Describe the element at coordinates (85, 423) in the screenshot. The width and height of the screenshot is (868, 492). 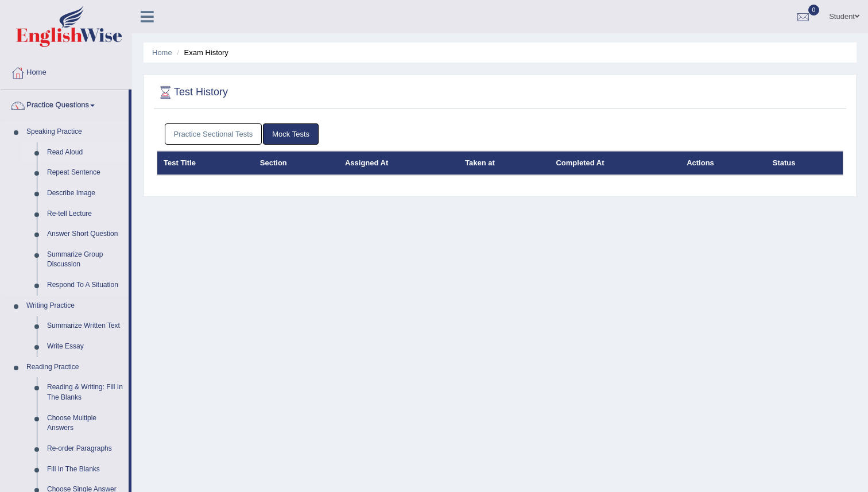
I see `a: Choose Multiple Answers` at that location.